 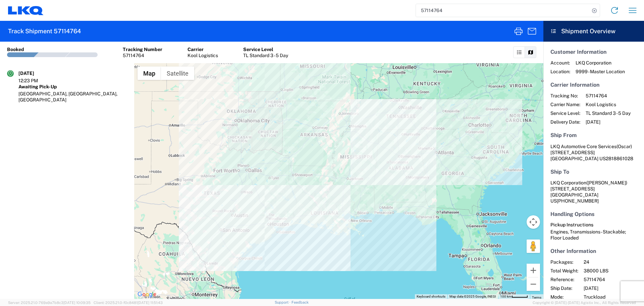 I want to click on div: TL Standard 3 - 5 Day, so click(x=266, y=55).